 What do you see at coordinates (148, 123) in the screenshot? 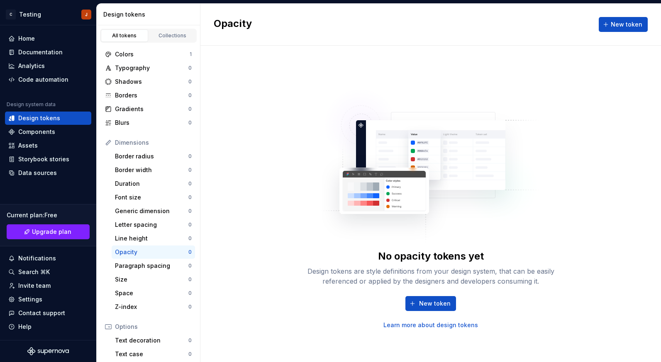
I see `a: Blurs0` at bounding box center [148, 123].